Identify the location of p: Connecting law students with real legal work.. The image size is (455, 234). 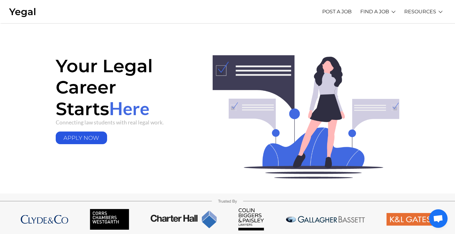
(124, 122).